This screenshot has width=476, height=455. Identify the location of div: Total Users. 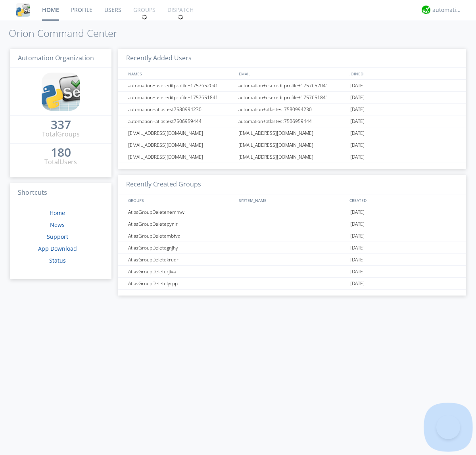
(61, 162).